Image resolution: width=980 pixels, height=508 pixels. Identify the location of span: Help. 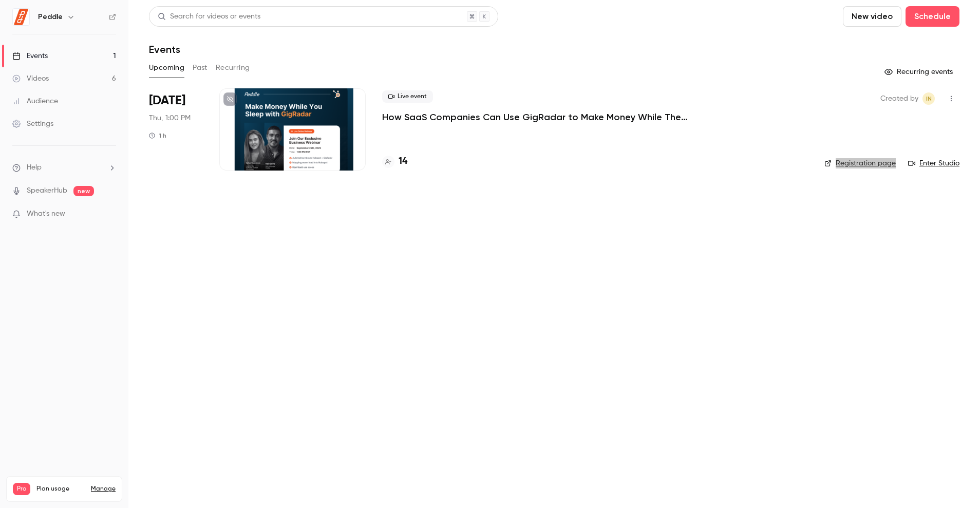
(34, 167).